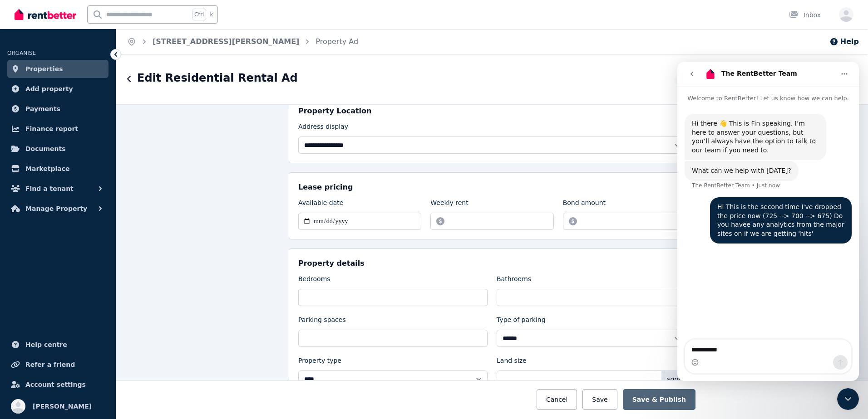  I want to click on label: Available date, so click(321, 204).